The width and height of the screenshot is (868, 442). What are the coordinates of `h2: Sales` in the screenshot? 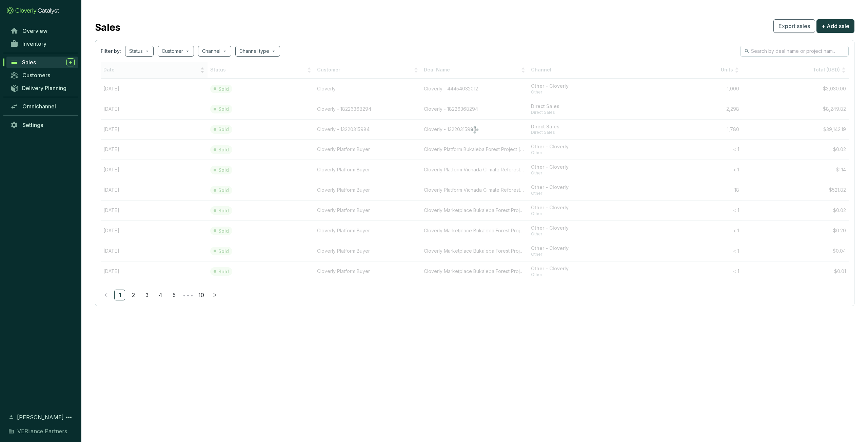 It's located at (108, 27).